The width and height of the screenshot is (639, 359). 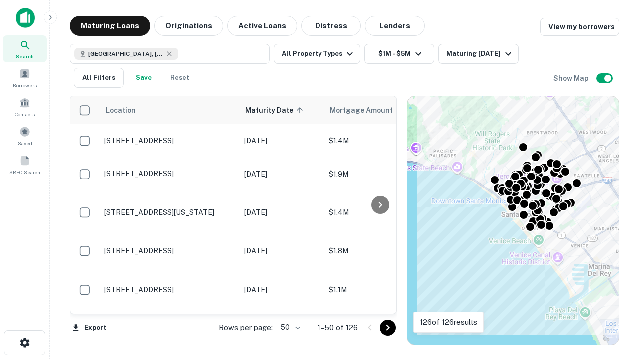 I want to click on span: Saved, so click(x=25, y=143).